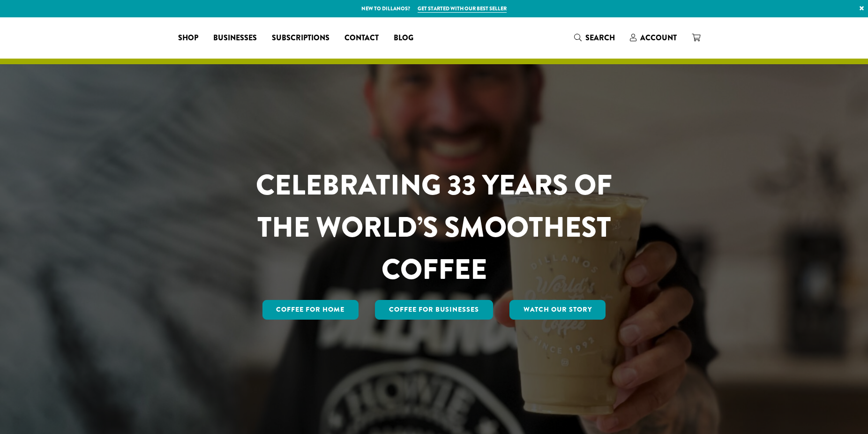 The image size is (868, 434). Describe the element at coordinates (403, 38) in the screenshot. I see `span: Blog` at that location.